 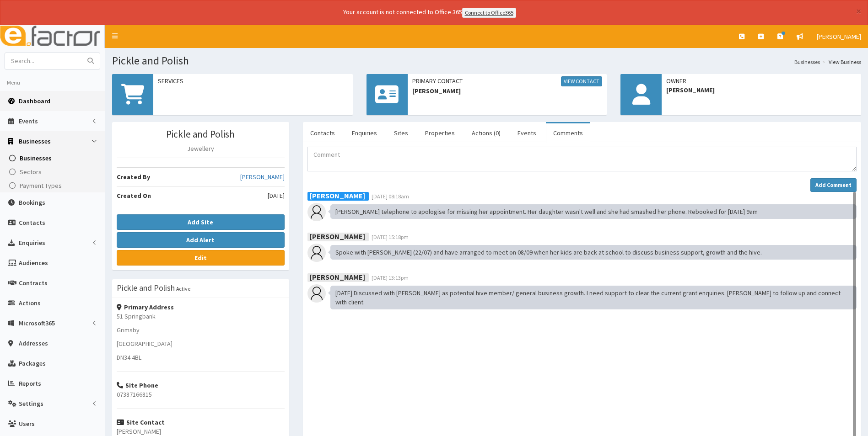 What do you see at coordinates (487, 61) in the screenshot?
I see `h1: Pickle and Polish` at bounding box center [487, 61].